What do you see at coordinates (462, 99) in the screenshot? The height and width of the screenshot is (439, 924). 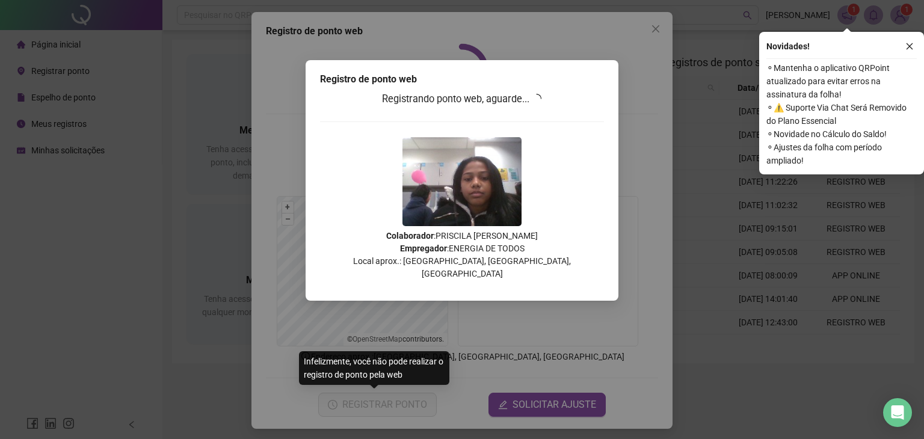 I see `h3: Registrando ponto web, aguarde...` at bounding box center [462, 99].